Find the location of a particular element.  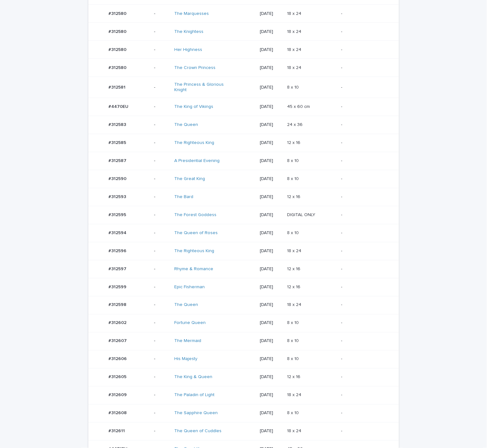

p: #312611 is located at coordinates (117, 431).